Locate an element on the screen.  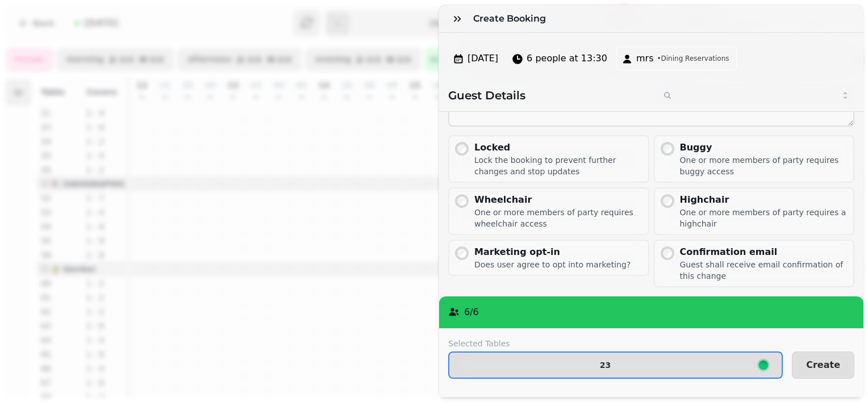
div: Guest shall receive email confirmation of this change is located at coordinates (765, 270).